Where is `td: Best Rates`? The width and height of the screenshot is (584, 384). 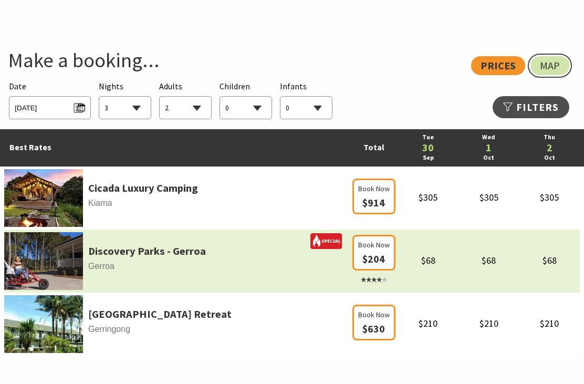
td: Best Rates is located at coordinates (177, 148).